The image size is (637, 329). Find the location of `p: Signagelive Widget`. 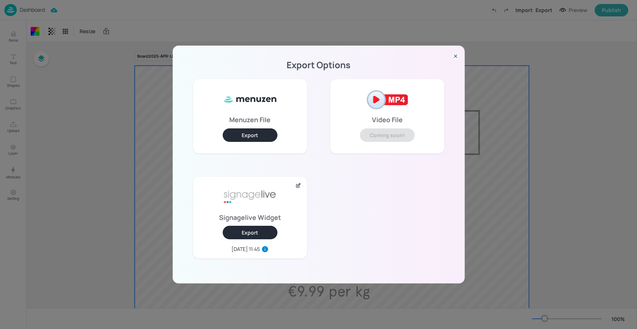

p: Signagelive Widget is located at coordinates (250, 218).